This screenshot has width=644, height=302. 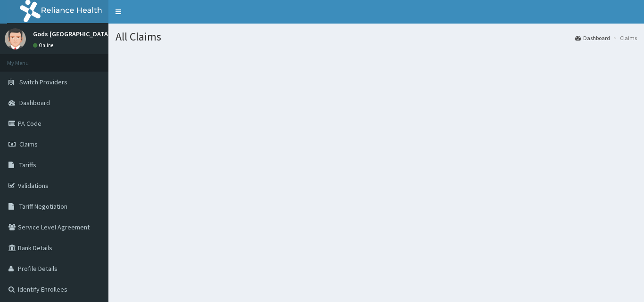 What do you see at coordinates (15, 39) in the screenshot?
I see `img: User Image` at bounding box center [15, 39].